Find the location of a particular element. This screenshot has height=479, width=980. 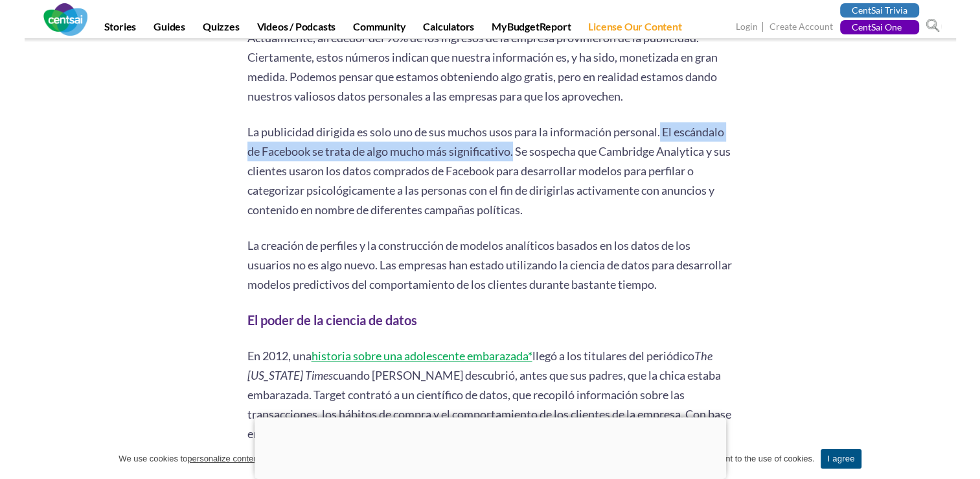

p: La creación de perfiles y la construcción de modelos analíticos basados ​​en los datos de los usu... is located at coordinates (490, 264).